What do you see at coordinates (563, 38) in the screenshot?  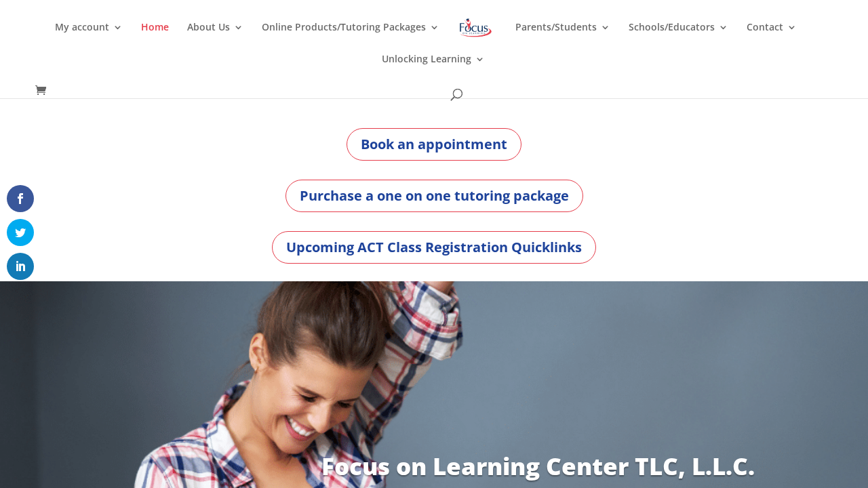 I see `a: Parents/Students` at bounding box center [563, 38].